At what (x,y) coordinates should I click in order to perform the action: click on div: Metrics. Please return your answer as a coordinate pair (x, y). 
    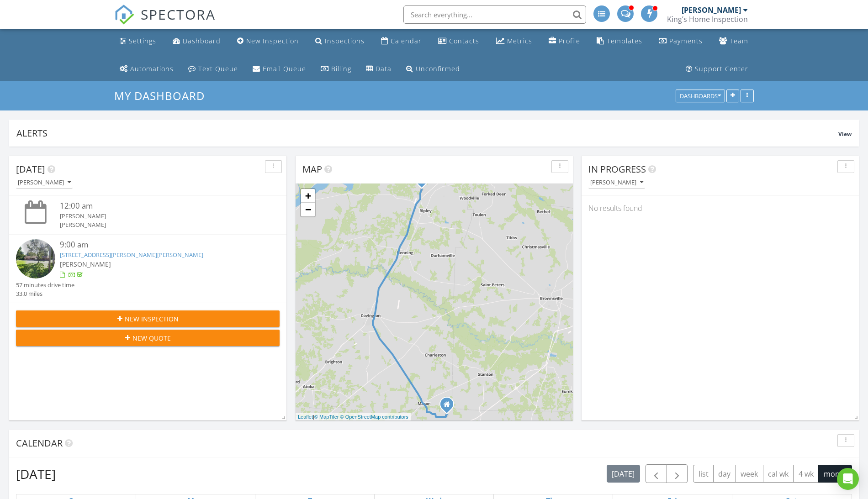
    Looking at the image, I should click on (519, 41).